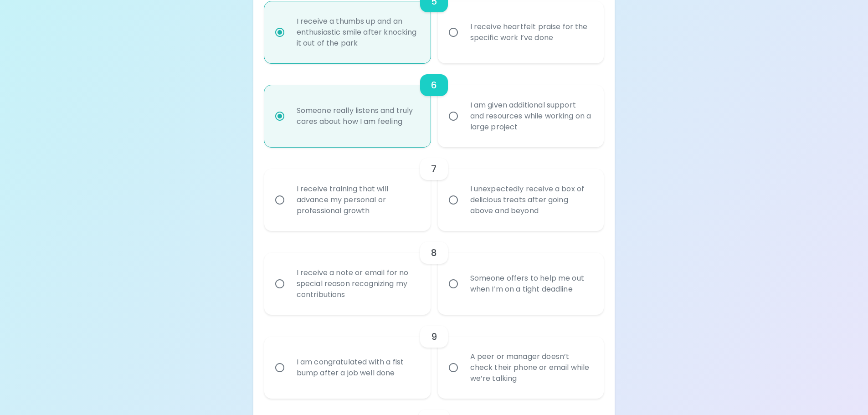 The image size is (868, 415). I want to click on h6: 8, so click(434, 253).